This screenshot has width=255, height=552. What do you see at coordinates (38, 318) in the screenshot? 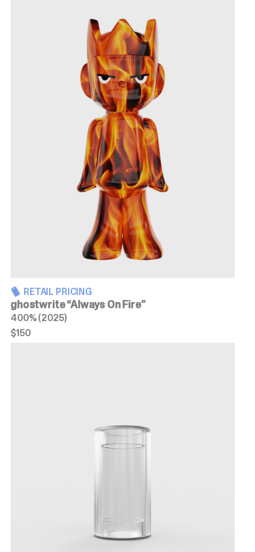
I see `span: 400% (2025)` at bounding box center [38, 318].